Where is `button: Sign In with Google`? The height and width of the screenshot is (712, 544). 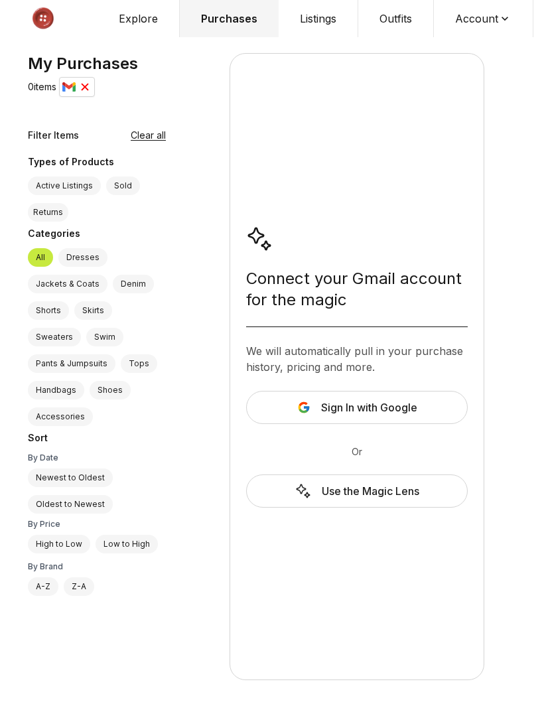 button: Sign In with Google is located at coordinates (357, 408).